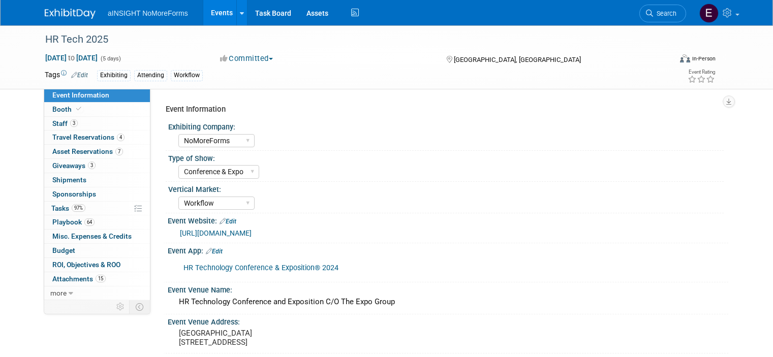 Image resolution: width=773 pixels, height=357 pixels. What do you see at coordinates (74, 194) in the screenshot?
I see `span: Sponsorships` at bounding box center [74, 194].